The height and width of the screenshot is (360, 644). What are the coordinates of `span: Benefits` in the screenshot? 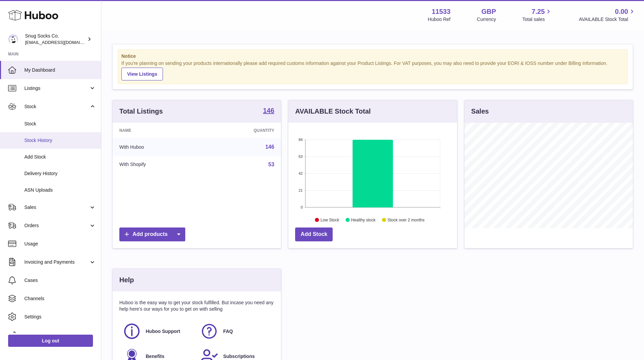 It's located at (155, 356).